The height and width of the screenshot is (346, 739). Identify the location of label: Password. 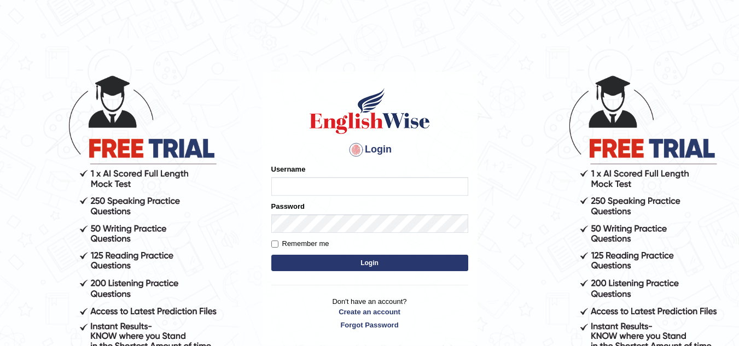
(288, 206).